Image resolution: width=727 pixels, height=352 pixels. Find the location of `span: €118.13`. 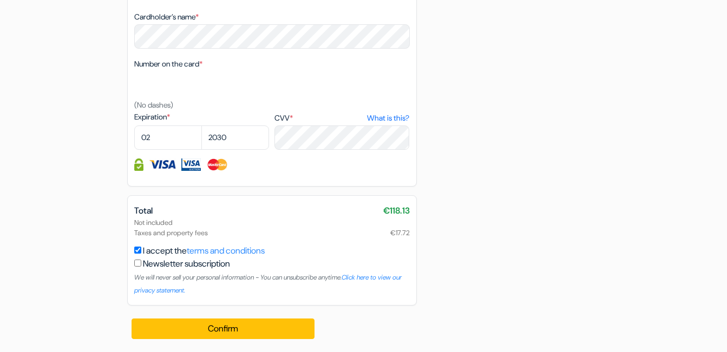

span: €118.13 is located at coordinates (396, 211).